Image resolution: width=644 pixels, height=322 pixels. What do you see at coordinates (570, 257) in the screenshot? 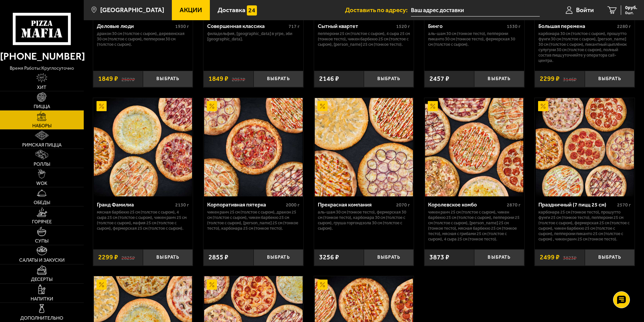
I see `s: 3823 ₽` at bounding box center [570, 257].